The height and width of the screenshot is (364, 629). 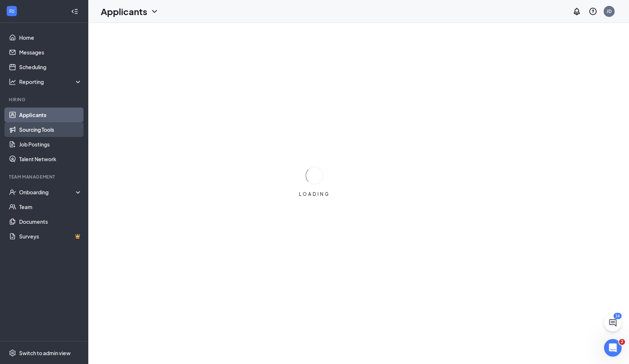 I want to click on button: ChatActive, so click(x=613, y=323).